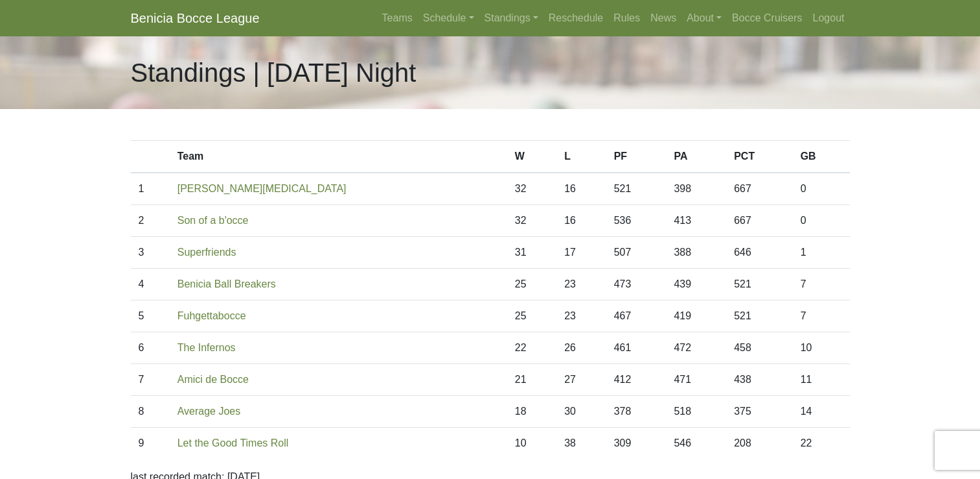 This screenshot has height=479, width=980. I want to click on td: 439, so click(696, 284).